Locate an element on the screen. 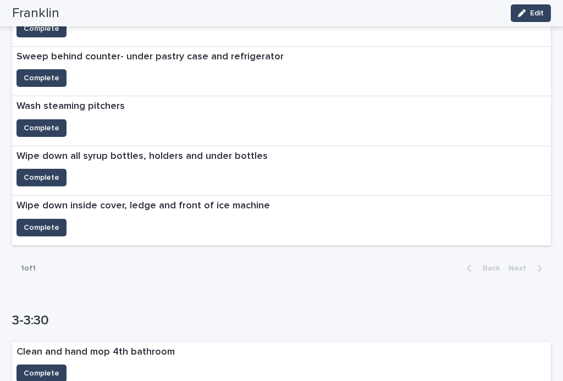  p: Wipe down all syrup bottles, holders and under bottles is located at coordinates (142, 157).